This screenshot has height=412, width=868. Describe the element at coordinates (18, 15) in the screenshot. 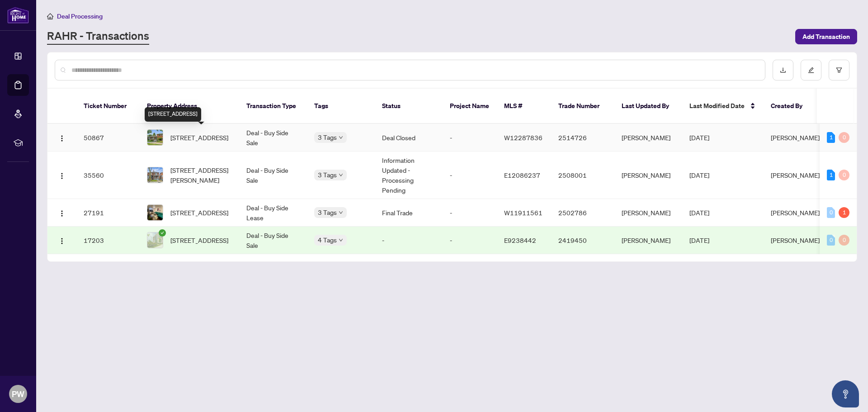

I see `img: logo` at that location.